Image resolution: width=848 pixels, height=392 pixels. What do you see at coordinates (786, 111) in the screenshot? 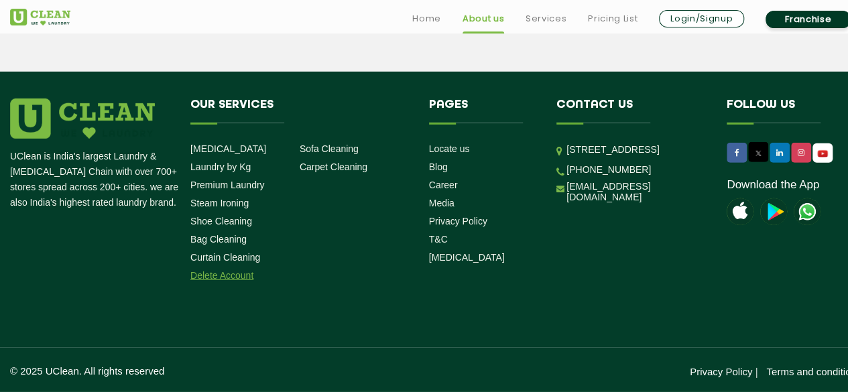
I see `h4: Follow us` at bounding box center [786, 111].